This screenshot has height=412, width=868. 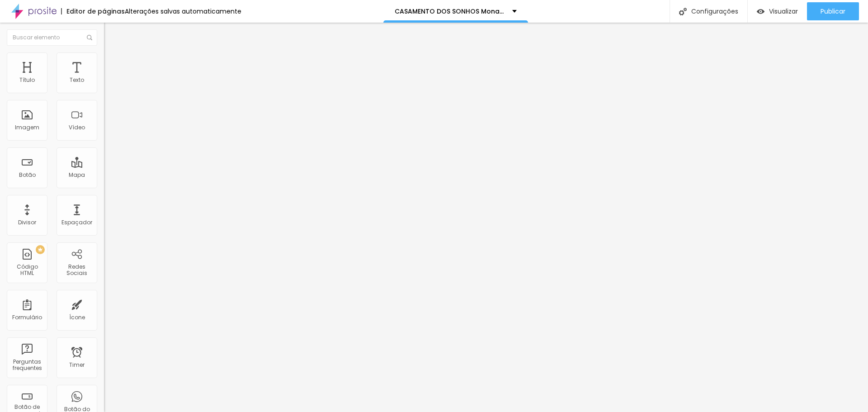 What do you see at coordinates (760, 11) in the screenshot?
I see `img: view-1.svg` at bounding box center [760, 11].